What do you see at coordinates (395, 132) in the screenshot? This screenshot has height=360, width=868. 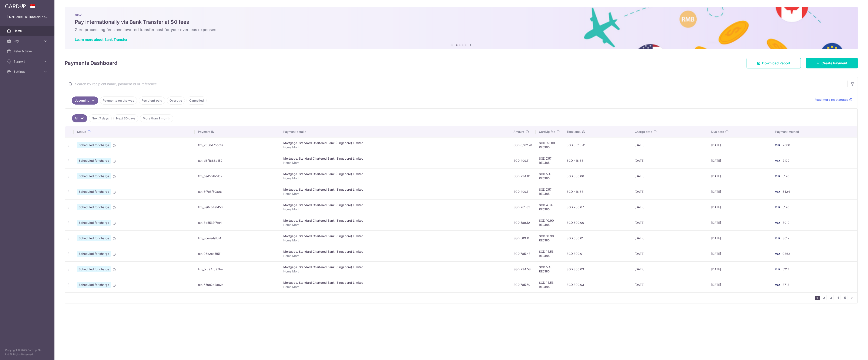 I see `th: Payment details` at bounding box center [395, 132].